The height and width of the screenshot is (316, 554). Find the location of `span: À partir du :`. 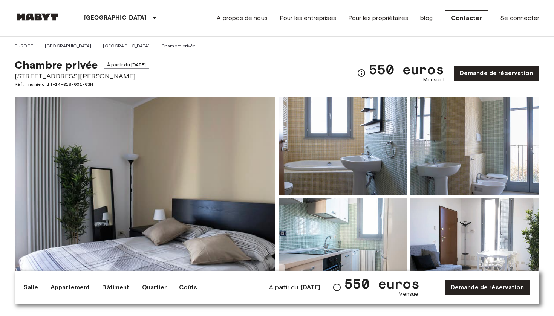

span: À partir du : is located at coordinates (295, 288).